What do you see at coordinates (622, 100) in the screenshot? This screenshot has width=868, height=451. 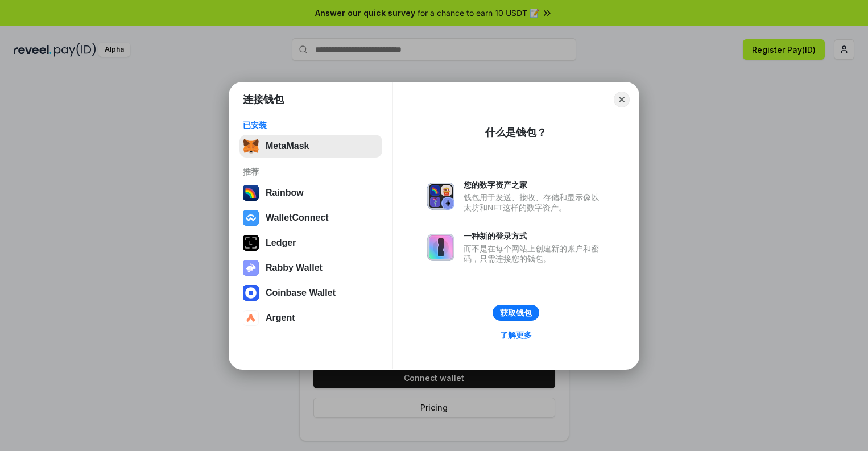 I see `button: Close` at bounding box center [622, 100].